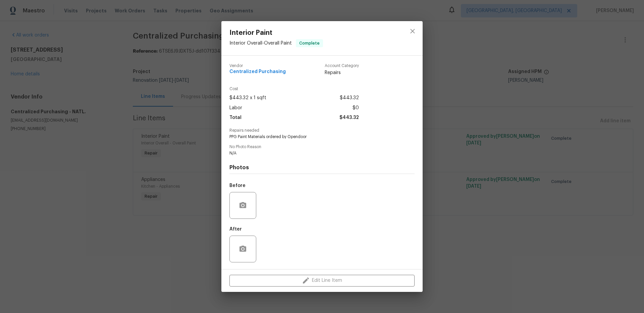  What do you see at coordinates (257, 72) in the screenshot?
I see `span: Centralized Purchasing` at bounding box center [257, 72].